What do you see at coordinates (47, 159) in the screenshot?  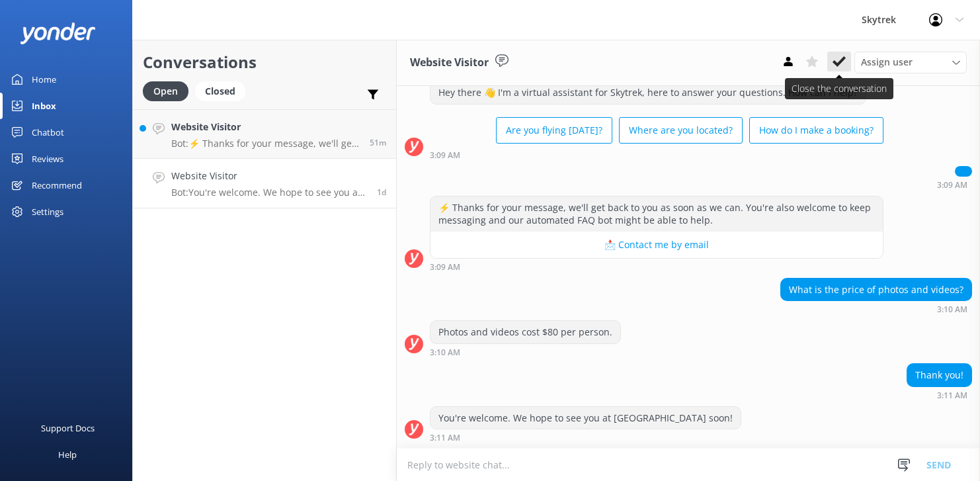 I see `div: Reviews` at bounding box center [47, 159].